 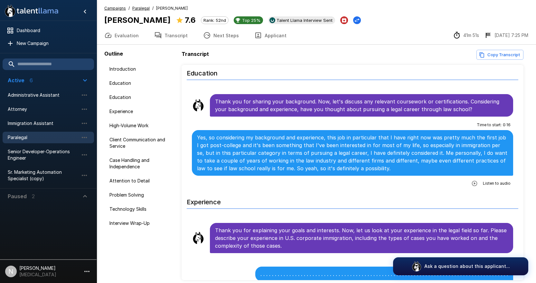 I want to click on button: Transcript, so click(x=171, y=35).